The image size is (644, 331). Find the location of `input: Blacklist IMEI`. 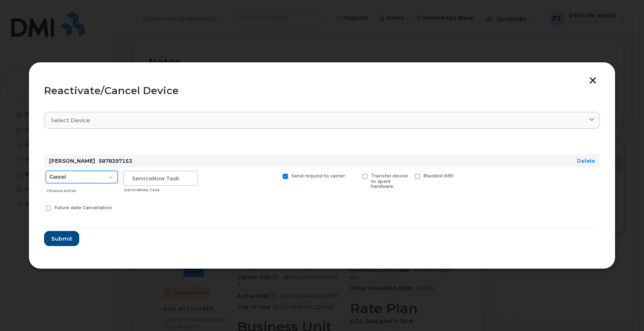

input: Blacklist IMEI is located at coordinates (406, 176).